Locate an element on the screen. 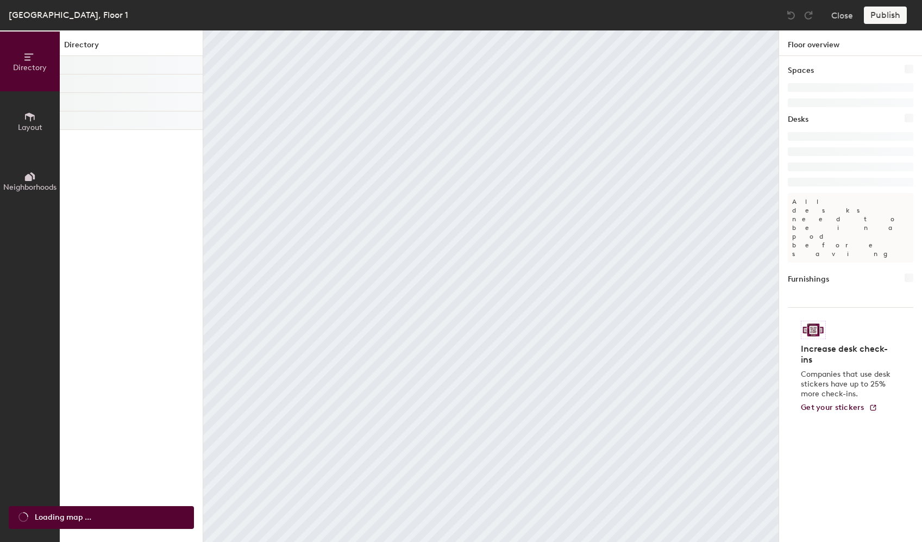  span: Directory is located at coordinates (30, 67).